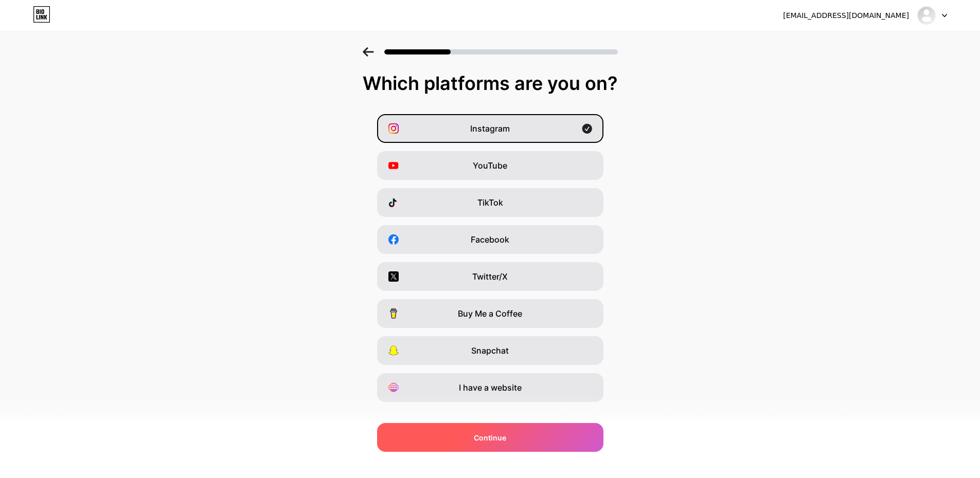 The height and width of the screenshot is (478, 980). What do you see at coordinates (490, 128) in the screenshot?
I see `span: Instagram` at bounding box center [490, 128].